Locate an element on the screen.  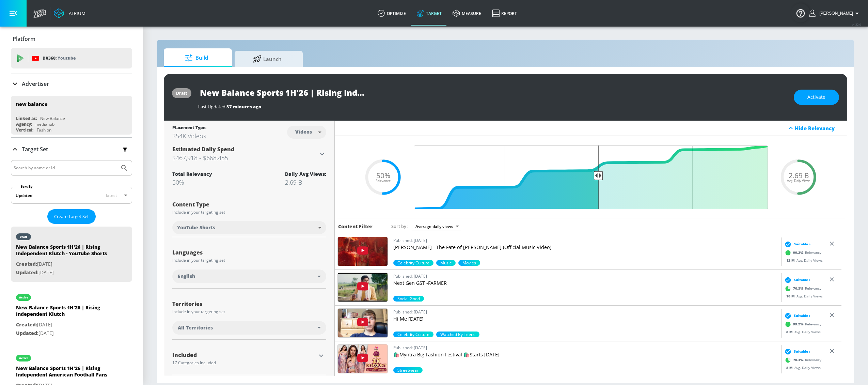
span: 50% is located at coordinates (383, 175).